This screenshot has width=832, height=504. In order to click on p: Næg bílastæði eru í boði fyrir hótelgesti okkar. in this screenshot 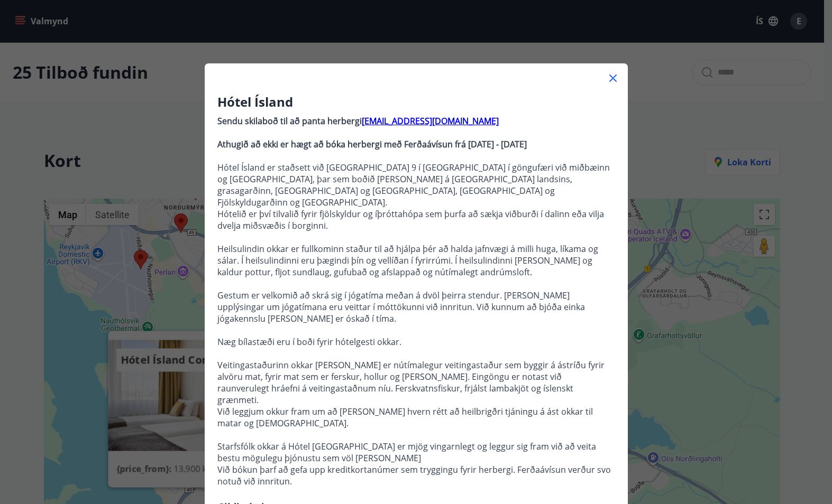, I will do `click(416, 342)`.